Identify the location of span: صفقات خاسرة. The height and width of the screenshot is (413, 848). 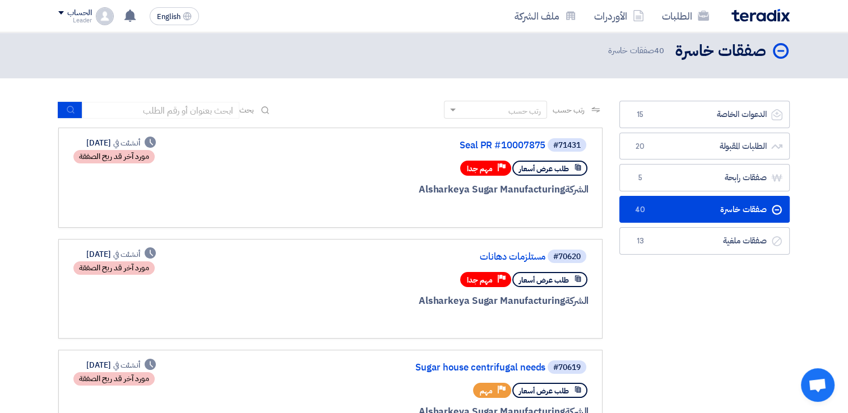
(637, 50).